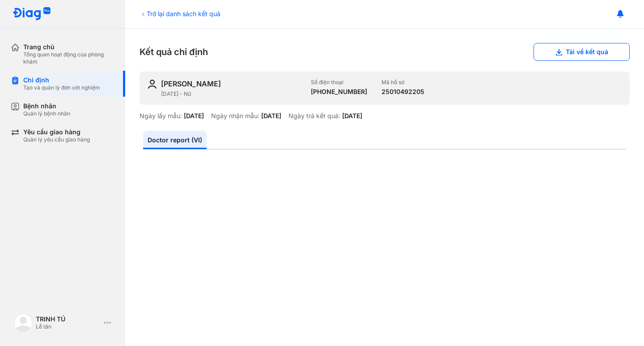 This screenshot has width=644, height=346. Describe the element at coordinates (384, 52) in the screenshot. I see `div: Kết quả chỉ định` at that location.